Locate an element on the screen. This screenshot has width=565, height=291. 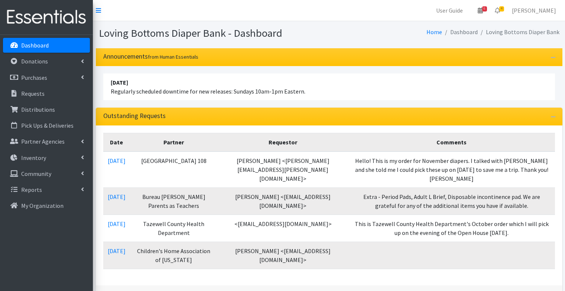
a: Donations is located at coordinates (46, 61).